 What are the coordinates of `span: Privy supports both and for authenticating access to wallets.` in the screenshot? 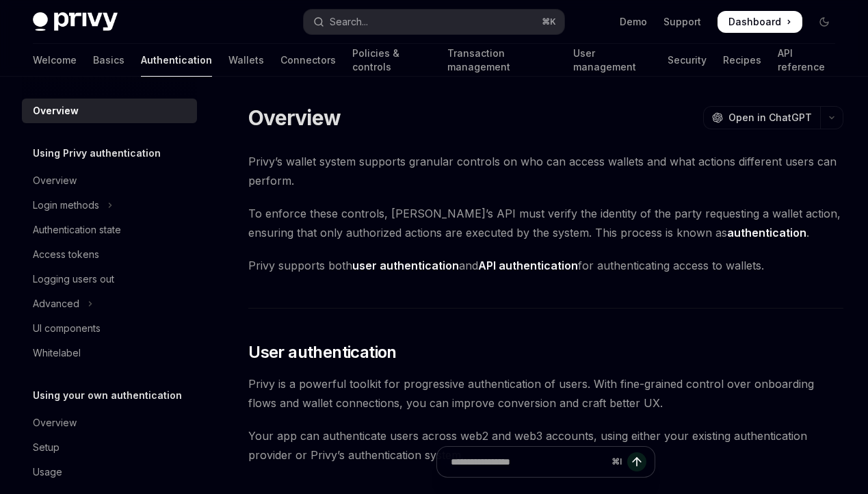 It's located at (546, 265).